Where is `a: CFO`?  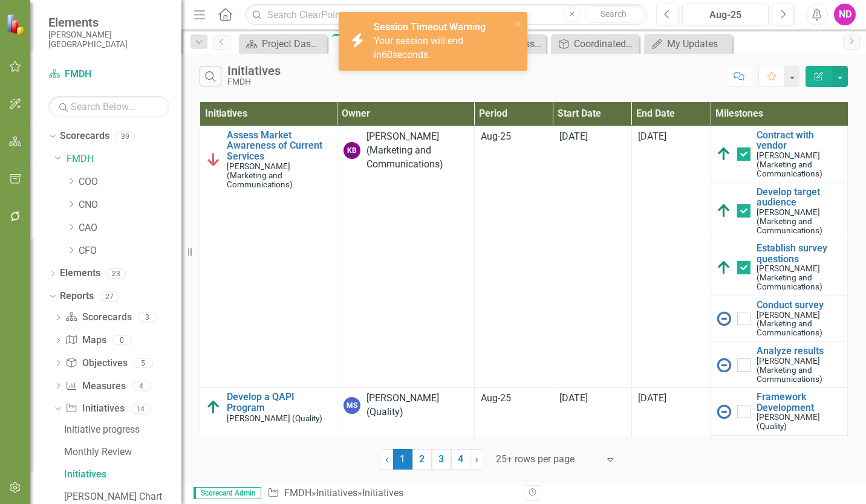
a: CFO is located at coordinates (130, 251).